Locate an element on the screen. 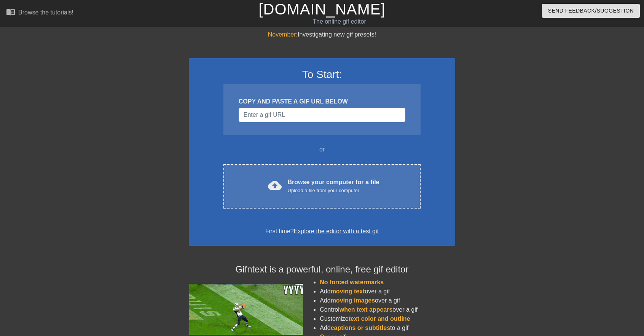 Image resolution: width=644 pixels, height=336 pixels. input: Username is located at coordinates (322, 115).